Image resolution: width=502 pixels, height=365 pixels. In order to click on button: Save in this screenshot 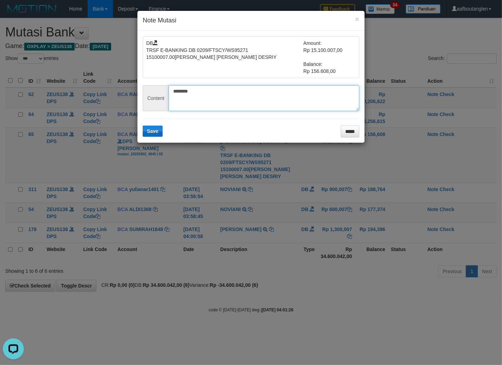, I will do `click(153, 131)`.